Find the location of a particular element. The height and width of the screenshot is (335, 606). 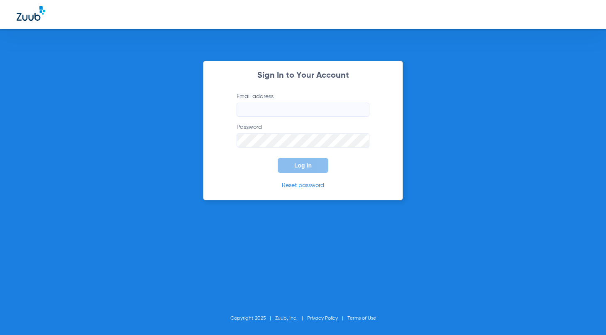

h2: Sign In to Your Account is located at coordinates (303, 76).